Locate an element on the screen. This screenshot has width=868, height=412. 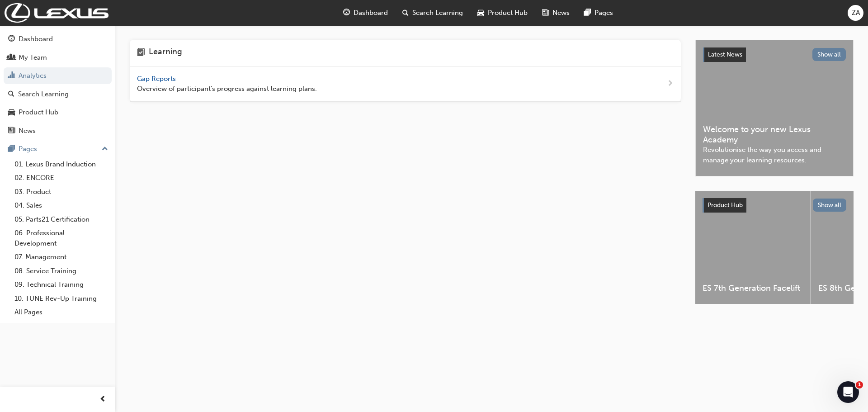
a: 09. Technical Training is located at coordinates (61, 285).